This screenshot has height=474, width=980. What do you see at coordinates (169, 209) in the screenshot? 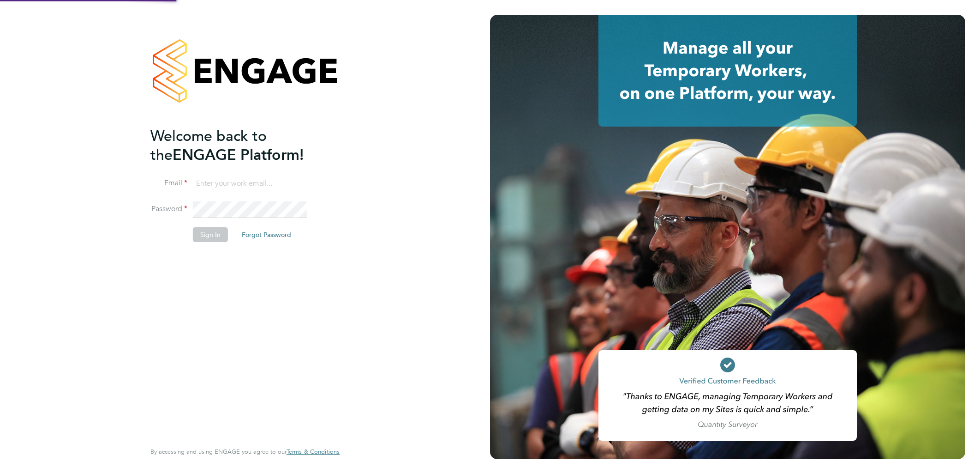
I see `label: Password` at bounding box center [169, 209].